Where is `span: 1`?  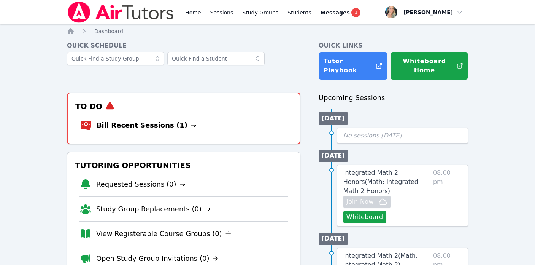 span: 1 is located at coordinates (356, 13).